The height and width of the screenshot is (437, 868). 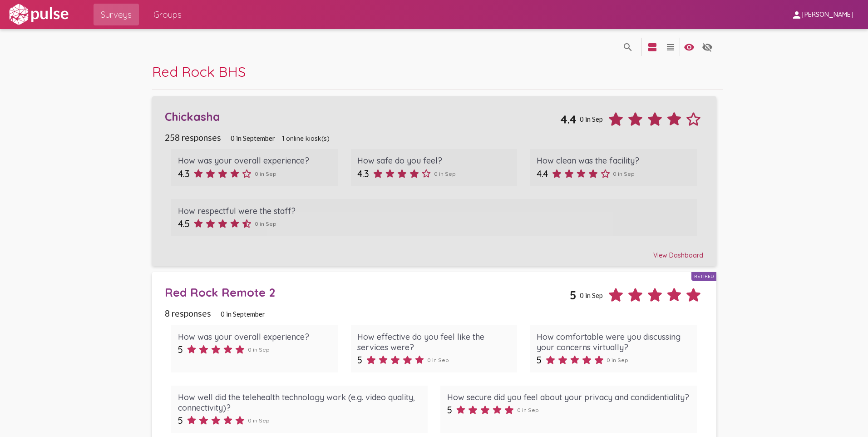 I want to click on a: Groups, so click(x=168, y=14).